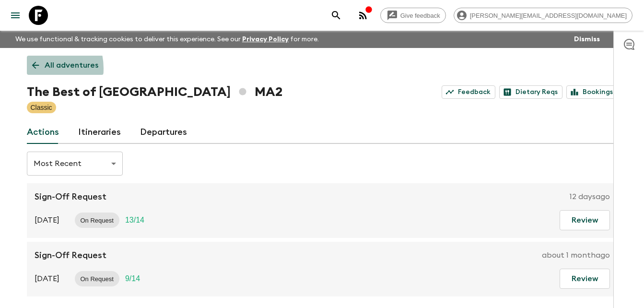 This screenshot has width=644, height=308. What do you see at coordinates (590, 197) in the screenshot?
I see `p: 12 days ago` at bounding box center [590, 197].